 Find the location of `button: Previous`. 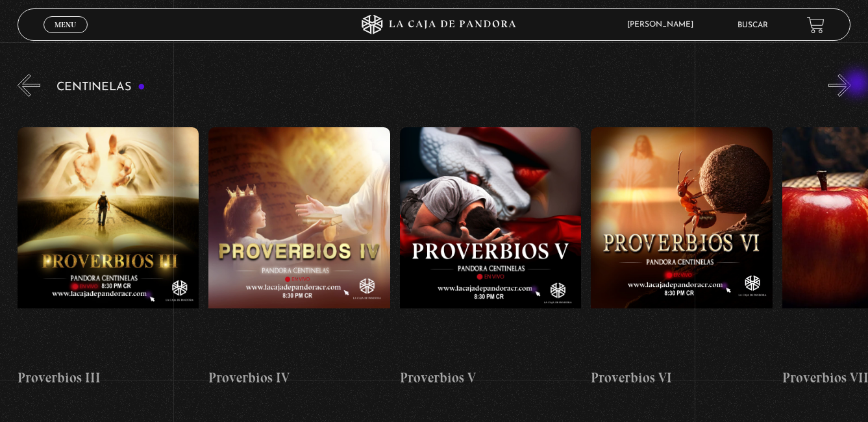

button: Previous is located at coordinates (29, 85).